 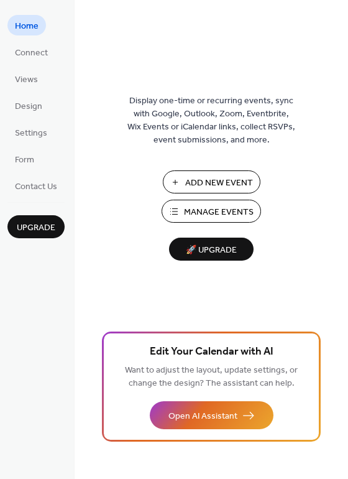 What do you see at coordinates (203, 416) in the screenshot?
I see `span: Open AI Assistant` at bounding box center [203, 416].